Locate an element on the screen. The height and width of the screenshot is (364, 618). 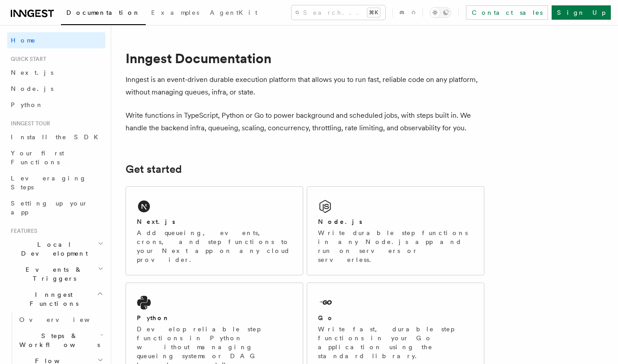
span: Overview is located at coordinates (65, 320).